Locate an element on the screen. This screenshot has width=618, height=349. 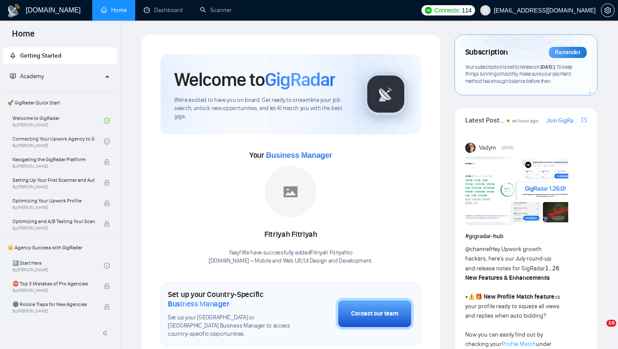
button: setting is located at coordinates (608, 10).